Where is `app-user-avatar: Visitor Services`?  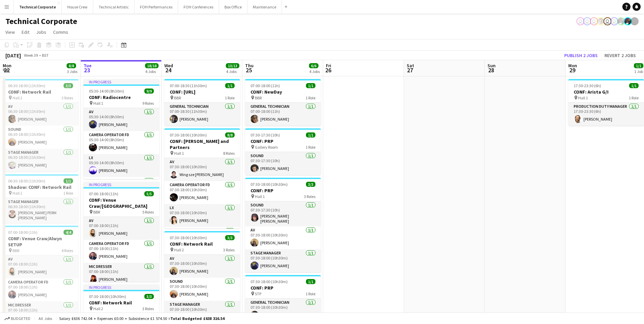
app-user-avatar: Visitor Services is located at coordinates (587, 21).